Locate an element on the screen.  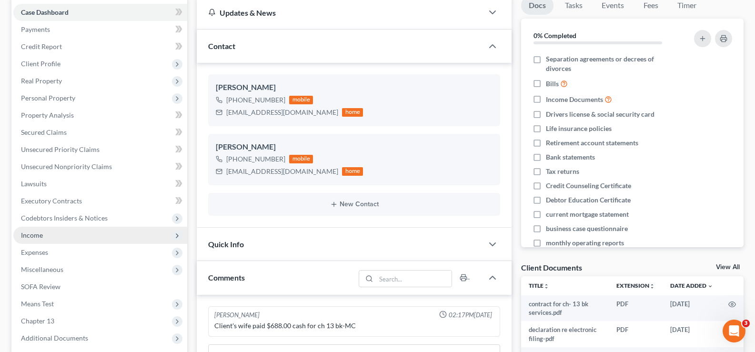
span: current mortgage statement is located at coordinates (588, 214).